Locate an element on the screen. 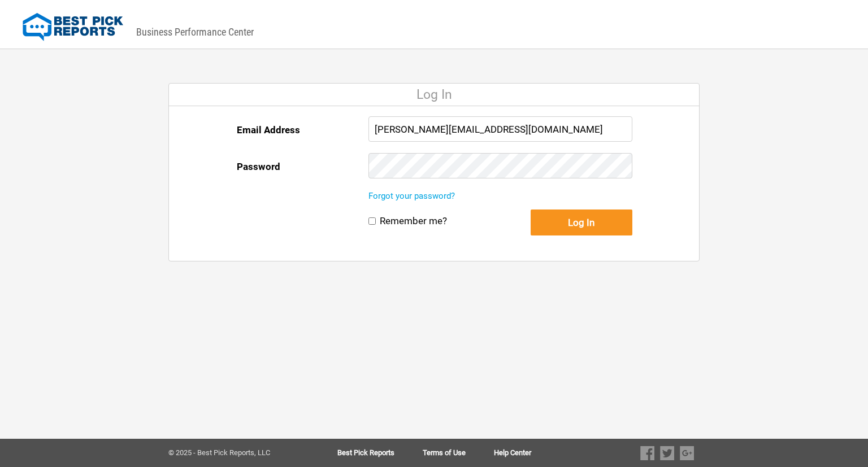  a: Best Pick Reports is located at coordinates (380, 453).